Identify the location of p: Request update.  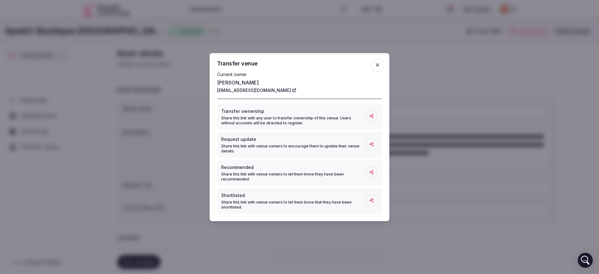
(293, 139).